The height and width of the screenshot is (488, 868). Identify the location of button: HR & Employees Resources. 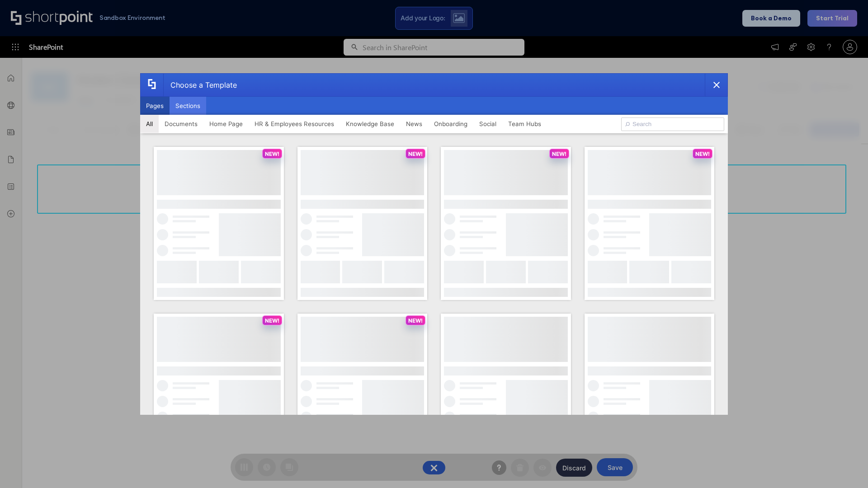
(295, 124).